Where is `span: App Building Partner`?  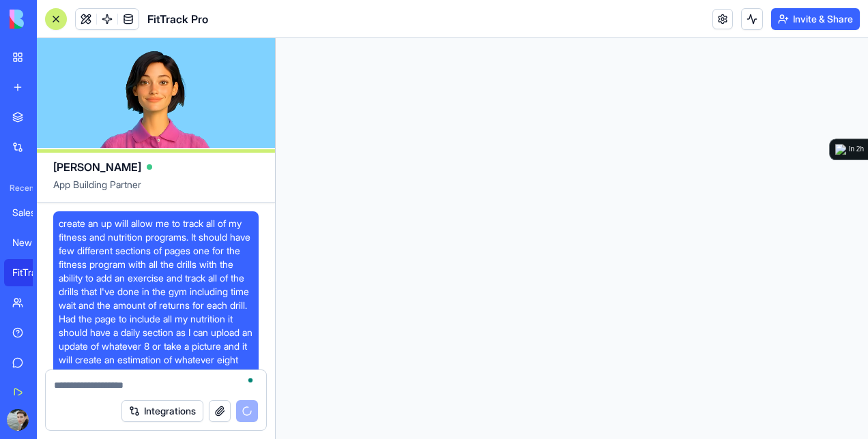
span: App Building Partner is located at coordinates (155, 190).